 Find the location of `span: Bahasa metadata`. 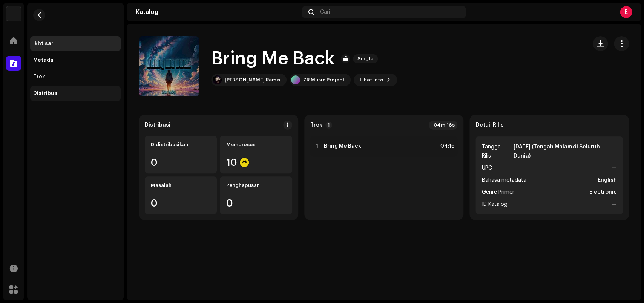

span: Bahasa metadata is located at coordinates (504, 180).